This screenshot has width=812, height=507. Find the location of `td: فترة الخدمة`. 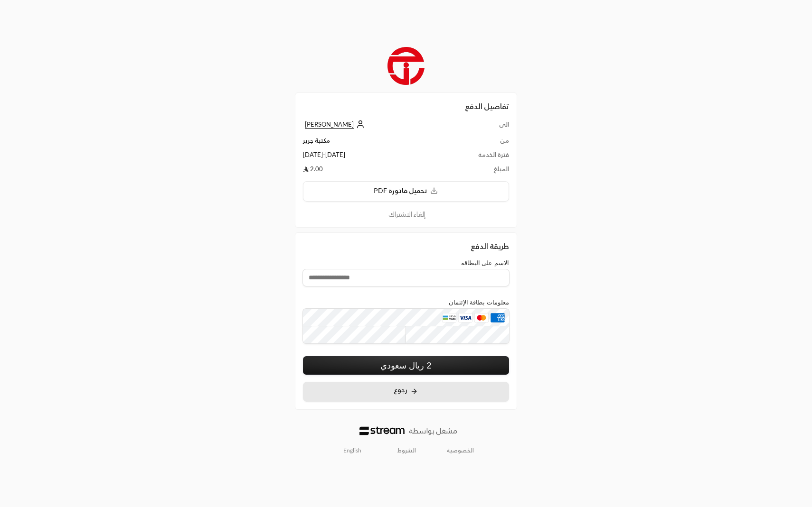

td: فترة الخدمة is located at coordinates (475, 157).